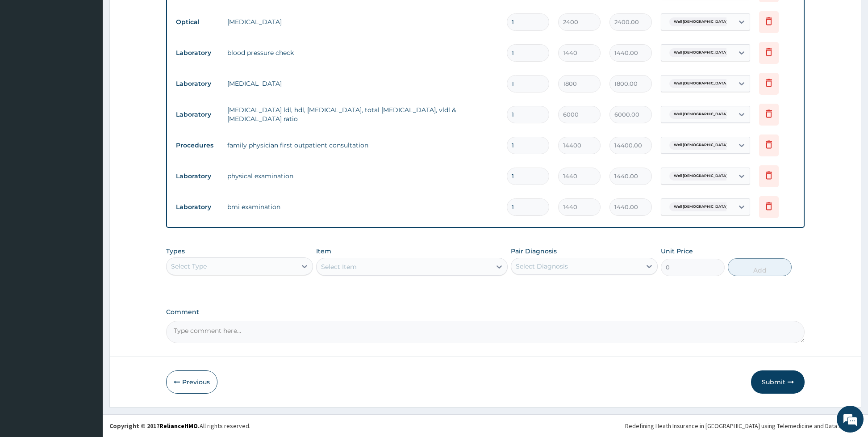 The image size is (868, 437). Describe the element at coordinates (759, 267) in the screenshot. I see `button: Add` at that location.